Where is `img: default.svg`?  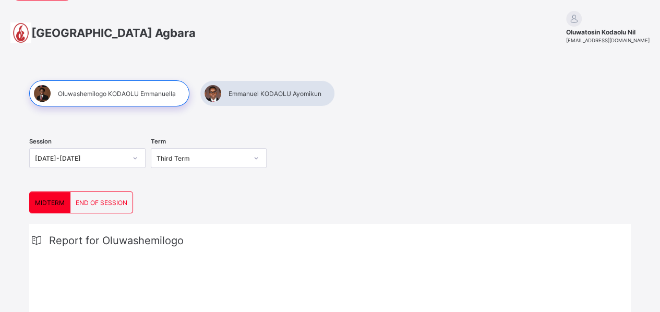
img: default.svg is located at coordinates (574, 19).